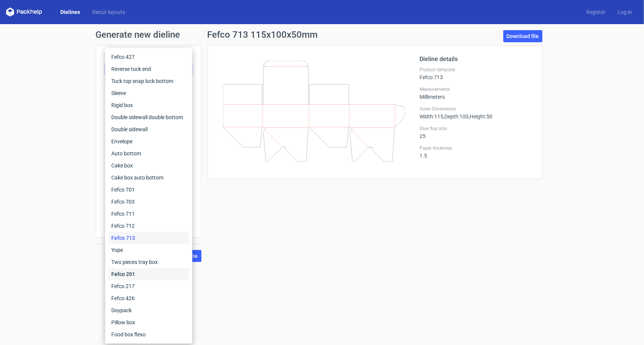 This screenshot has height=345, width=644. What do you see at coordinates (149, 57) in the screenshot?
I see `div: Fefco 427` at bounding box center [149, 57].